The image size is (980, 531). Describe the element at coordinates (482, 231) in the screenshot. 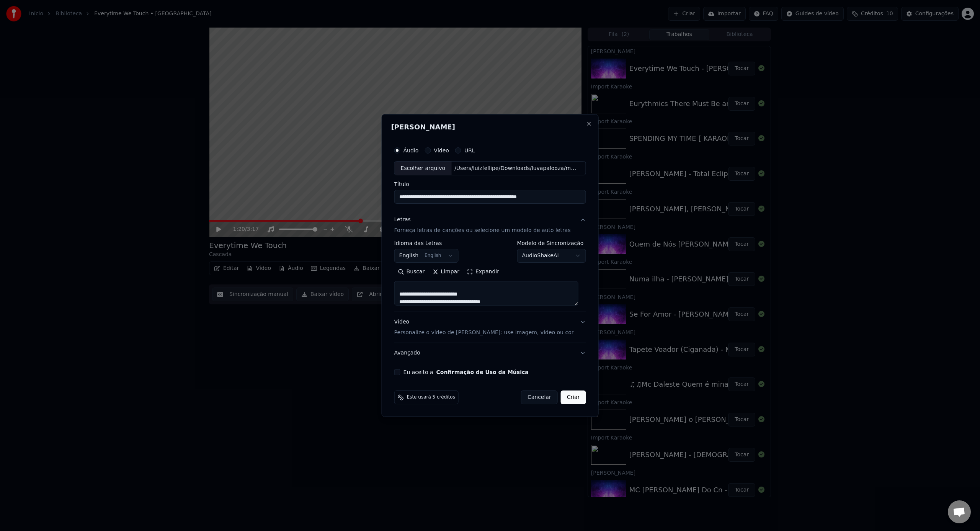

I see `p: Forneça letras de canções ou selecione um modelo de auto letras` at that location.